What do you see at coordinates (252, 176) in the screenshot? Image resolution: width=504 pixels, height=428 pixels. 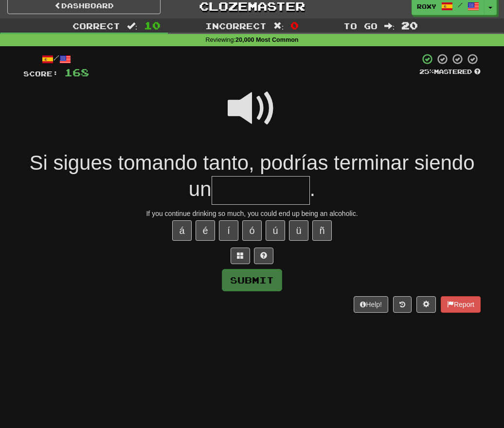 I see `span: Si sigues tomando tanto, podrías terminar siendo un` at bounding box center [252, 176].